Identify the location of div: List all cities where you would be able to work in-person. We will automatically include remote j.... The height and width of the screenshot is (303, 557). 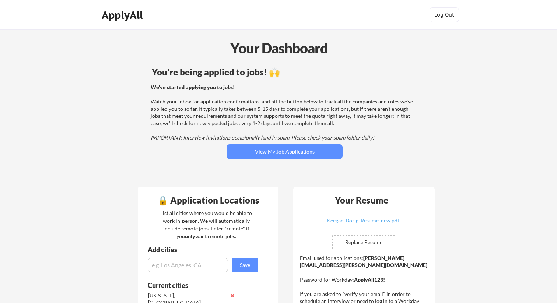
(206, 225).